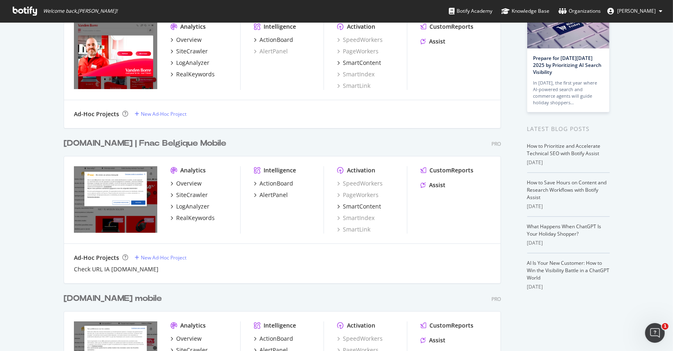  Describe the element at coordinates (355, 218) in the screenshot. I see `a: SmartIndex` at that location.